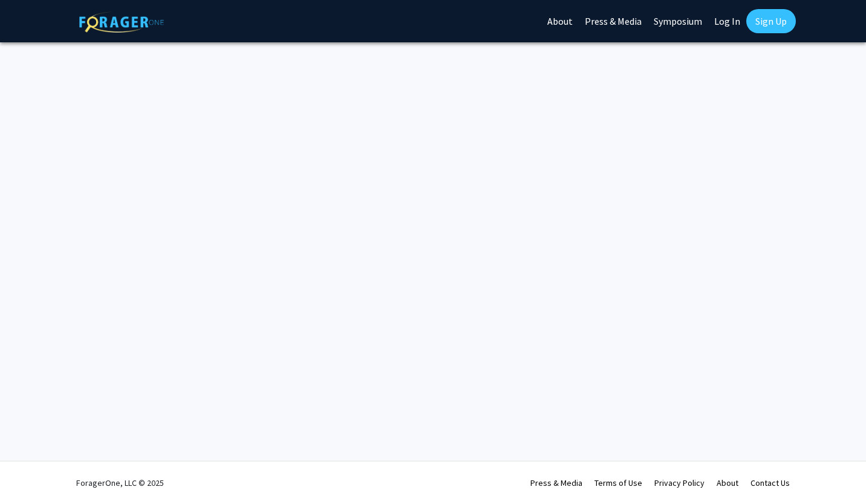 The width and height of the screenshot is (866, 504). I want to click on div: ForagerOne, LLC © 2025, so click(120, 483).